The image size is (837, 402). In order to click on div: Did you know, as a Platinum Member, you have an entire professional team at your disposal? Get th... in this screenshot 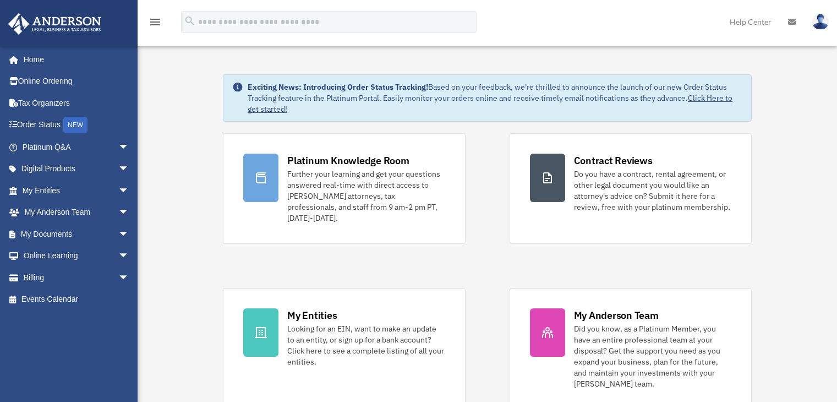, I will do `click(653, 356)`.